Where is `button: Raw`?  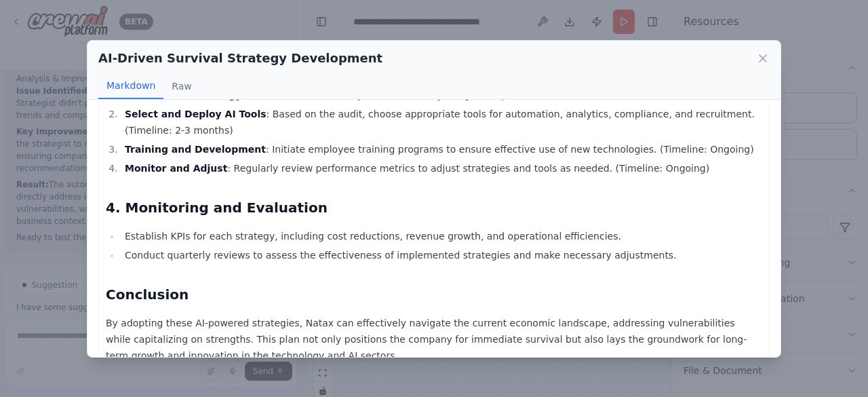 button: Raw is located at coordinates (181, 86).